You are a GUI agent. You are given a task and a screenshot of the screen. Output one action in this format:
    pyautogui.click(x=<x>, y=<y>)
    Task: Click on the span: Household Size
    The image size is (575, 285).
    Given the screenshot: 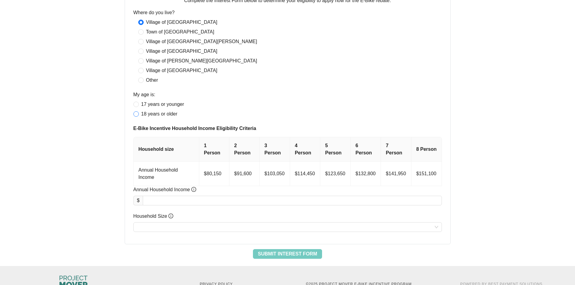 What is the action you would take?
    pyautogui.click(x=153, y=216)
    